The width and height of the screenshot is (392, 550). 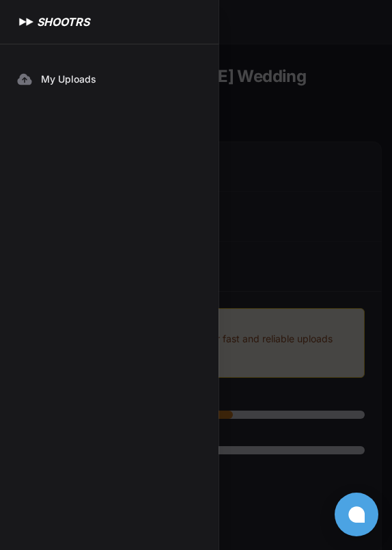 I want to click on h1: SHOOTRS, so click(x=63, y=22).